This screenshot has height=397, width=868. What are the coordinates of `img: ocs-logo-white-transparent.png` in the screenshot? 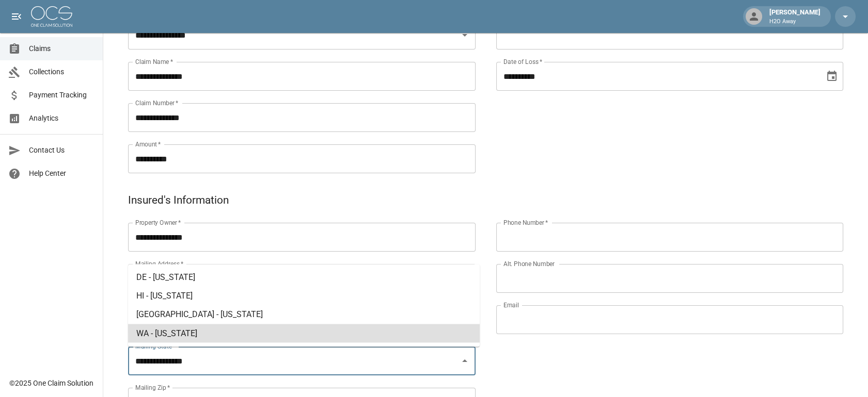 It's located at (51, 17).